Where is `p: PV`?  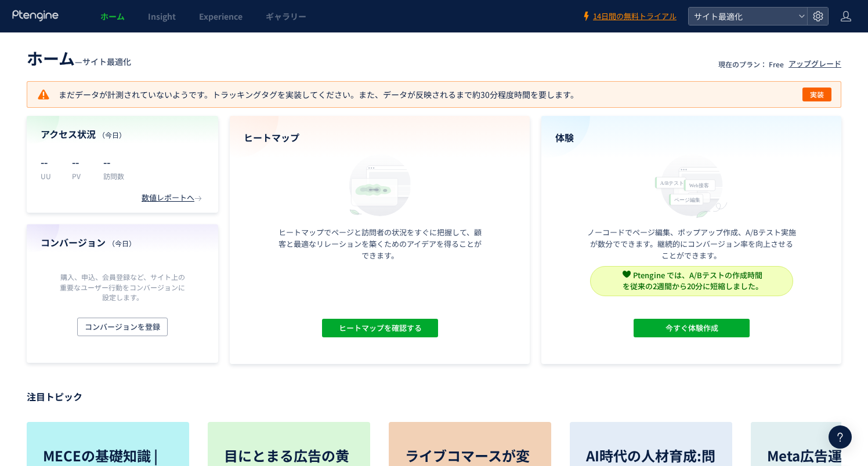 p: PV is located at coordinates (80, 176).